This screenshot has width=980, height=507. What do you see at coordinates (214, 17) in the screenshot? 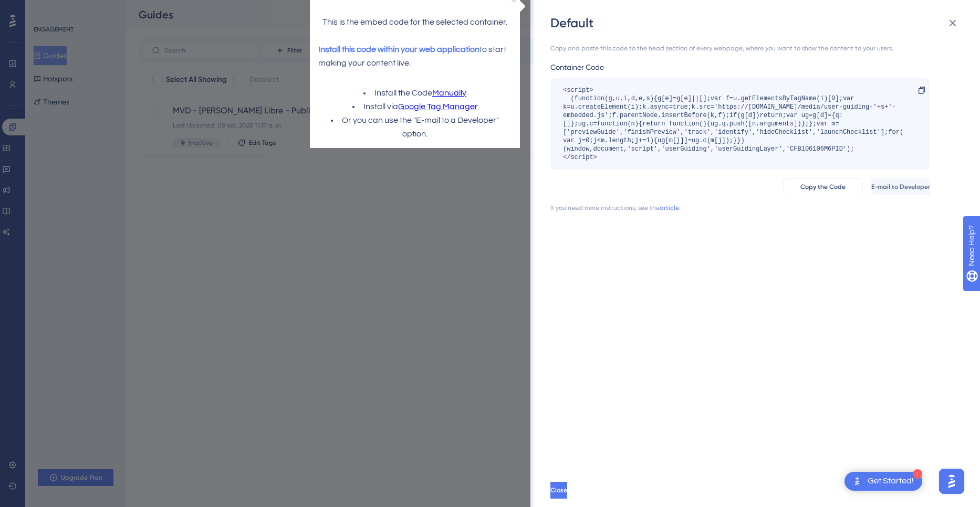
I see `div: Close Preview` at bounding box center [214, 17].